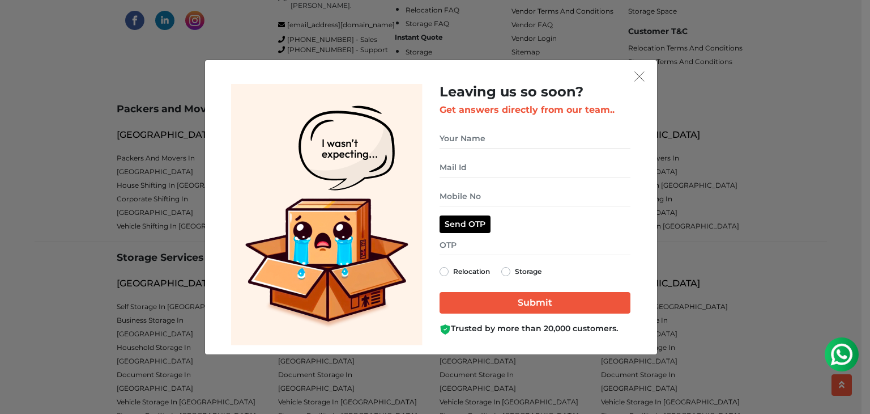 Image resolution: width=870 pixels, height=414 pixels. I want to click on input: Mail Id, so click(535, 167).